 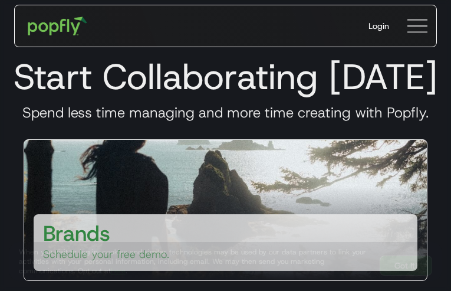 I want to click on div: Login, so click(x=378, y=26).